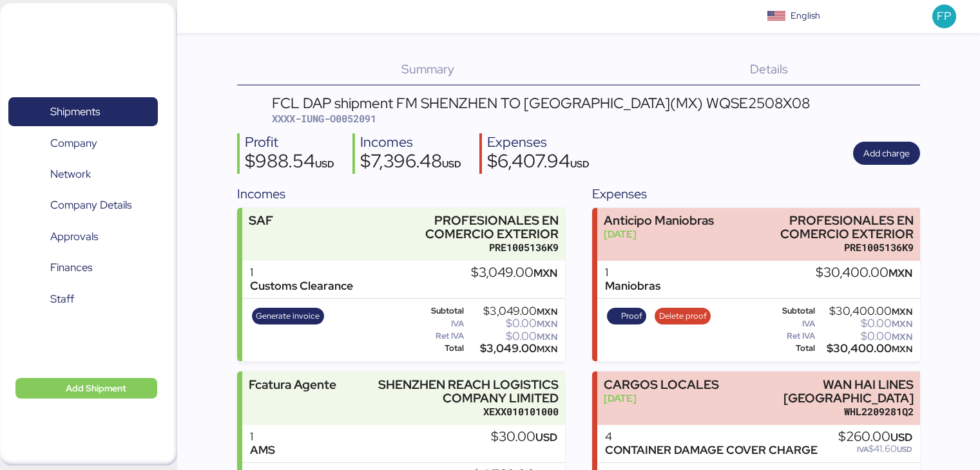 The height and width of the screenshot is (470, 980). I want to click on button: Add Shipment, so click(86, 389).